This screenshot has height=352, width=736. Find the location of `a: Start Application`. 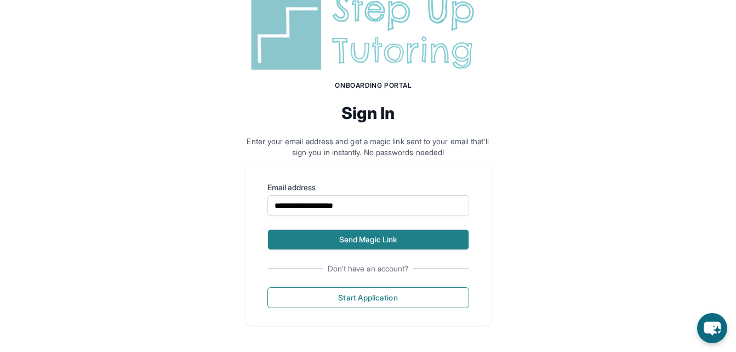

a: Start Application is located at coordinates (368, 298).